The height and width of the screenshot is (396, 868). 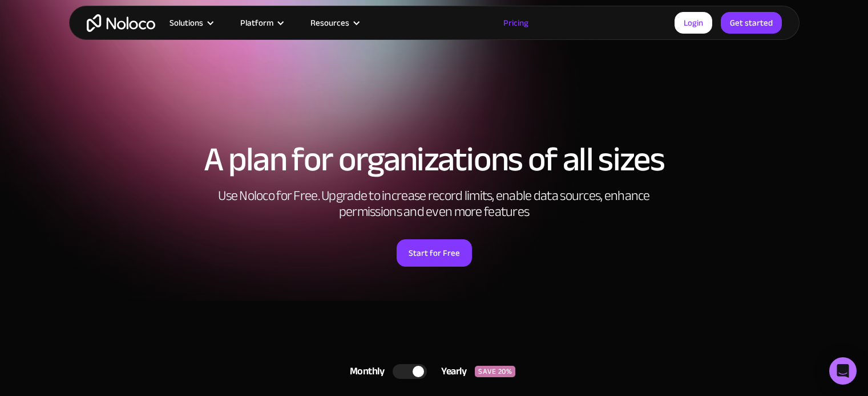 I want to click on h1: A plan for organizations of all sizes, so click(x=434, y=159).